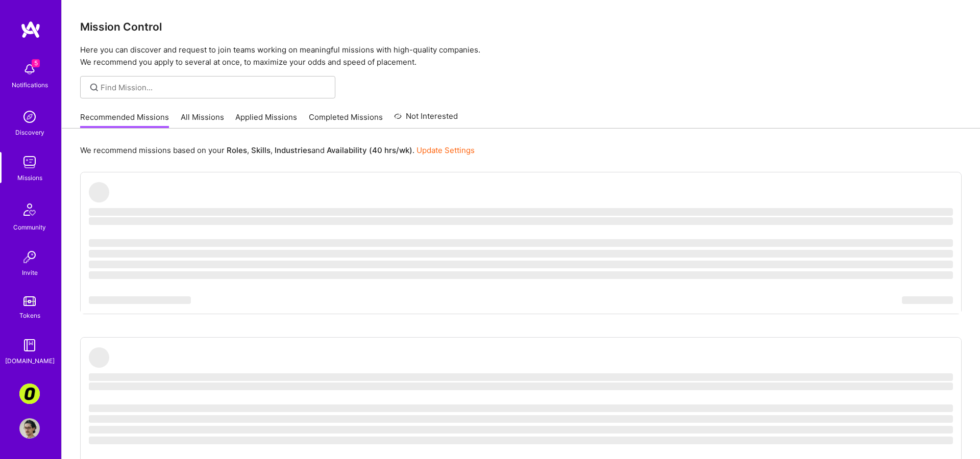  What do you see at coordinates (30, 394) in the screenshot?
I see `a: Corner3: Building an AI User Researcher` at bounding box center [30, 394].